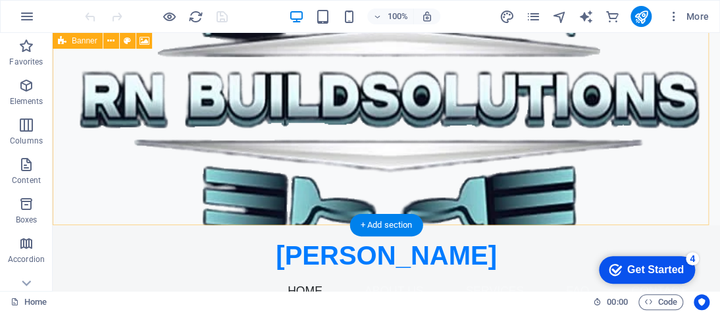 The image size is (720, 312). What do you see at coordinates (386, 225) in the screenshot?
I see `div: + Add section` at bounding box center [386, 225].